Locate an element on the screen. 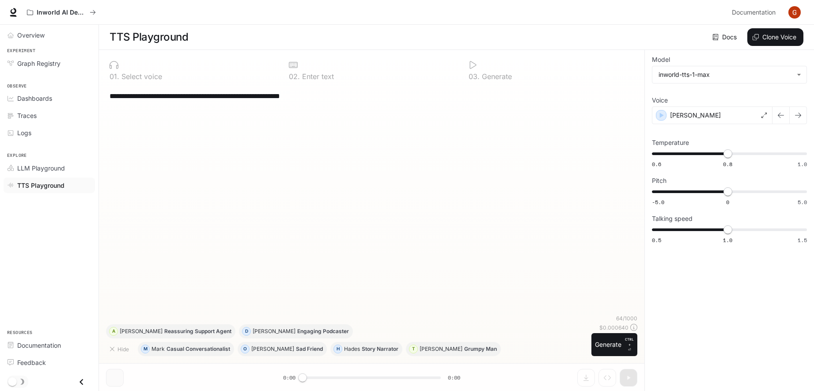 This screenshot has width=814, height=391. p: 64 / 1000 is located at coordinates (626, 318).